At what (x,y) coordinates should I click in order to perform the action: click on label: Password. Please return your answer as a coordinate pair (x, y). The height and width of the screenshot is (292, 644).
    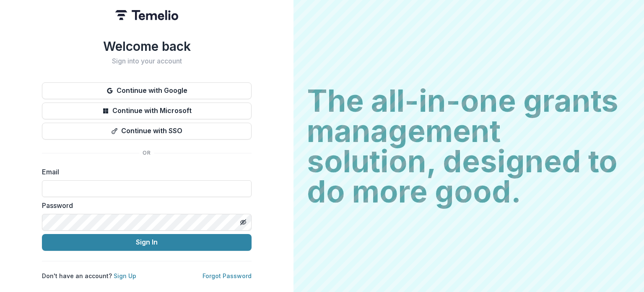
    Looking at the image, I should click on (144, 206).